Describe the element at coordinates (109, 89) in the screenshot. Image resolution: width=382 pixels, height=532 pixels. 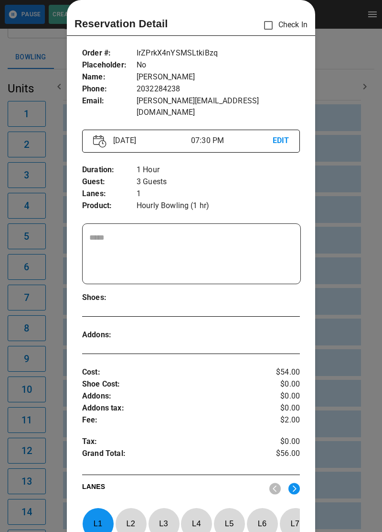
I see `p: Phone :` at that location.